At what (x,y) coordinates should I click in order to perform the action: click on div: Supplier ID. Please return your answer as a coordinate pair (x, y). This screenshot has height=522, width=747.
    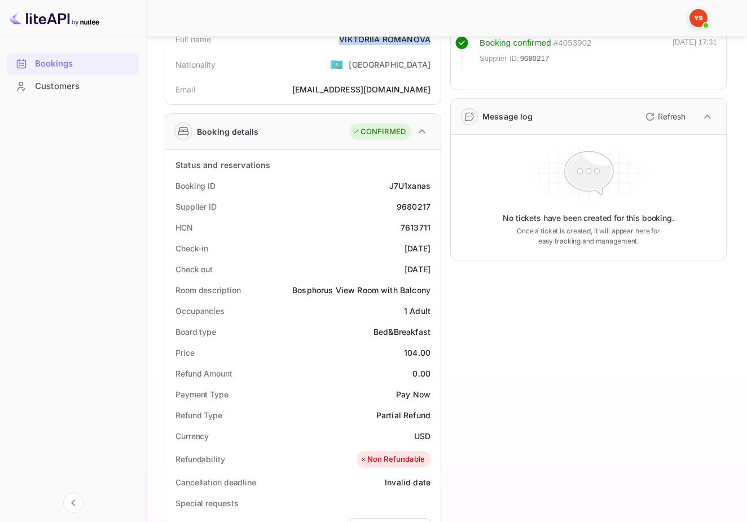
    Looking at the image, I should click on (196, 206).